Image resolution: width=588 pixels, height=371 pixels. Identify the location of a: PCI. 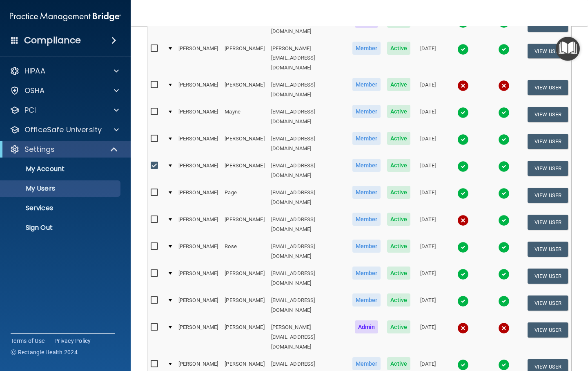
(64, 110).